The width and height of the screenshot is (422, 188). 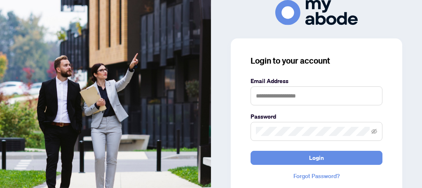 I want to click on h3: Login to your account, so click(x=317, y=61).